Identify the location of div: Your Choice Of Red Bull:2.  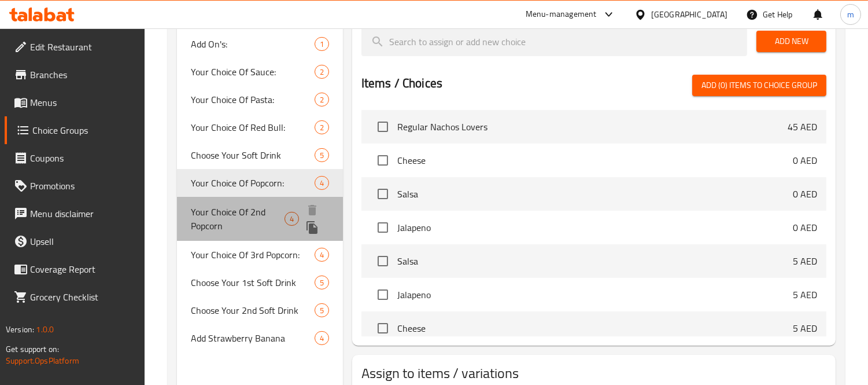
(260, 127).